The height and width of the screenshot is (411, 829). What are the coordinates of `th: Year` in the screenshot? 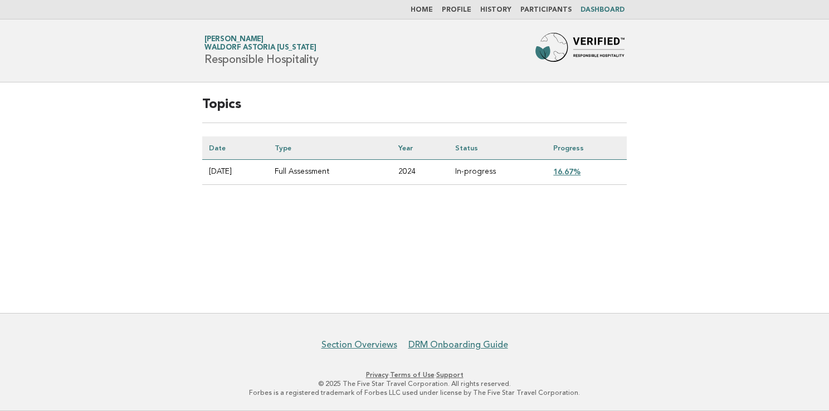 It's located at (420, 148).